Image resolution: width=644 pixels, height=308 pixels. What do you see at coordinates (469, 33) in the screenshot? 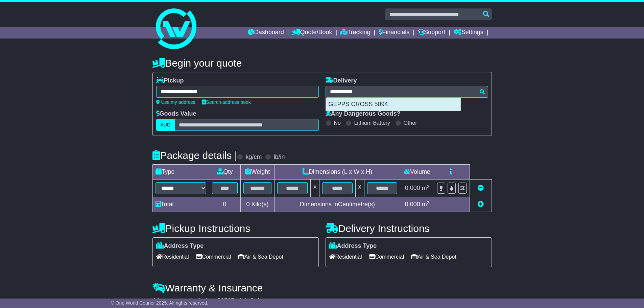
I see `a: Settings` at bounding box center [469, 33].